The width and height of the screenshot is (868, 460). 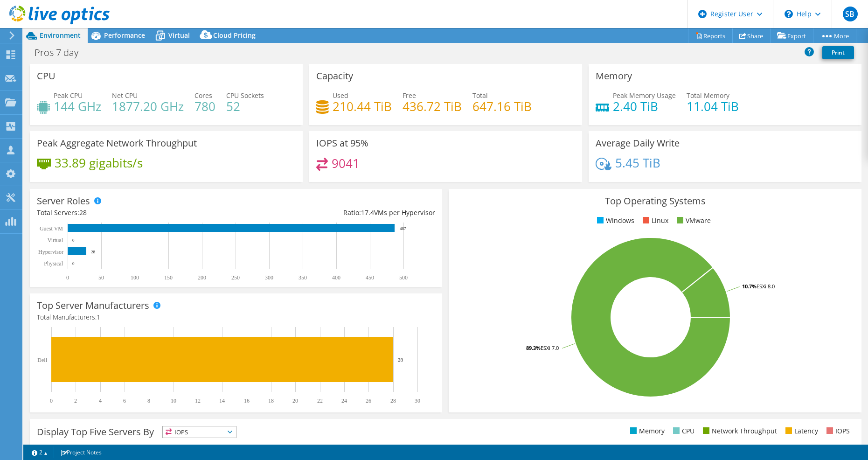 What do you see at coordinates (42, 360) in the screenshot?
I see `text: Dell` at bounding box center [42, 360].